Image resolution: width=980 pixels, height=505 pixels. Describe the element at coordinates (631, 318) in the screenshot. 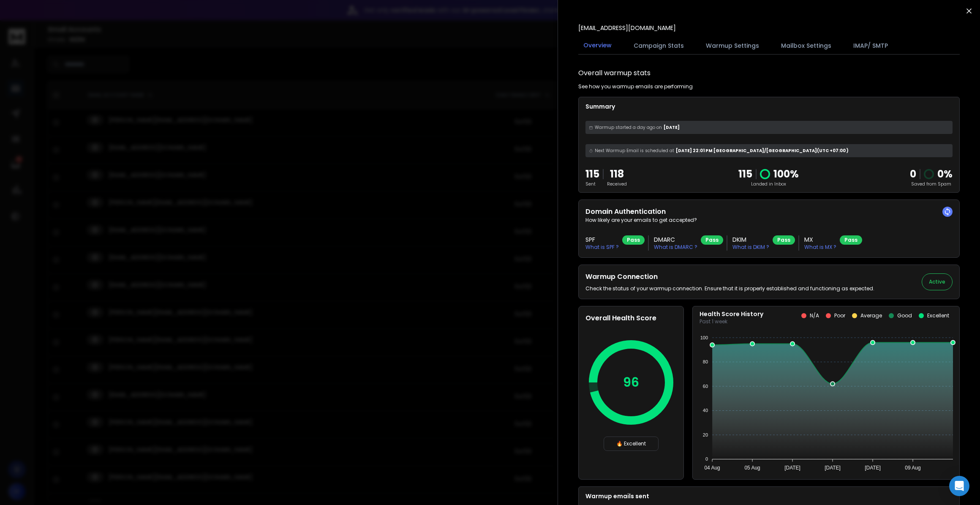

I see `h2: Overall Health Score` at that location.